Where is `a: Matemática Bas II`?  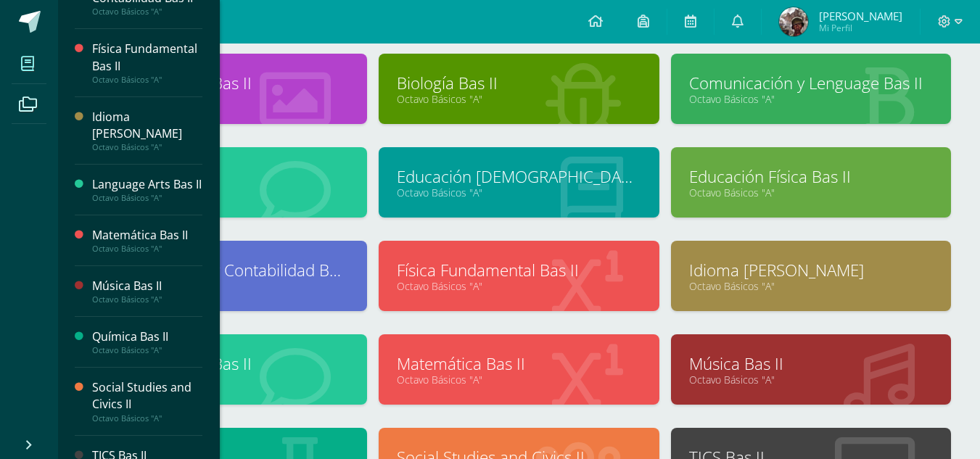
a: Matemática Bas II is located at coordinates (519, 363).